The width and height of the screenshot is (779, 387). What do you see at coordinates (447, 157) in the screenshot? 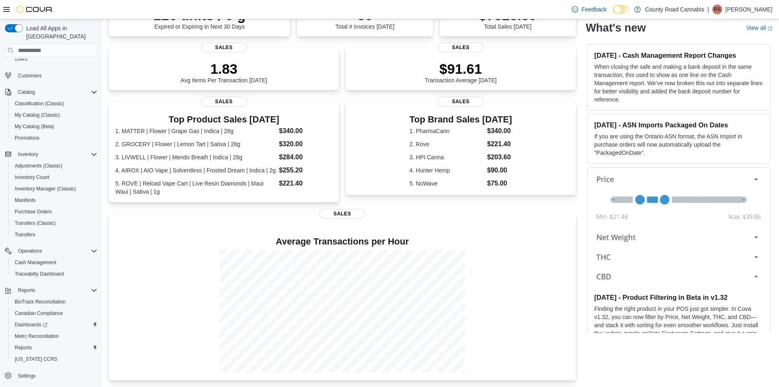
I see `dt: 3. HPI Canna` at bounding box center [447, 157].